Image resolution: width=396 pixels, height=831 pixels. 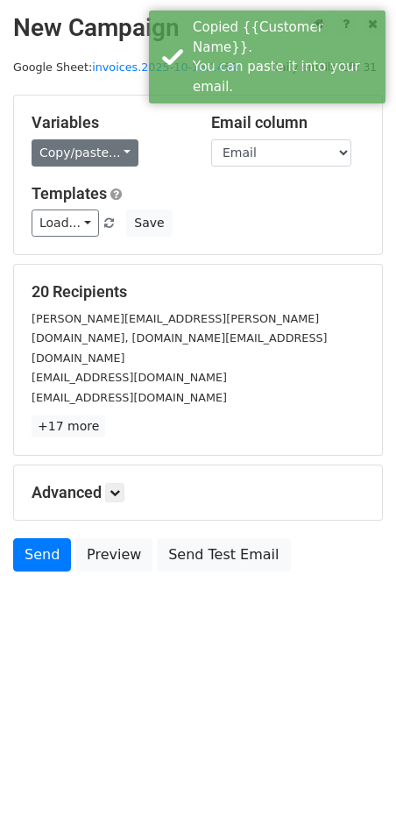 I want to click on a: Preview, so click(x=114, y=555).